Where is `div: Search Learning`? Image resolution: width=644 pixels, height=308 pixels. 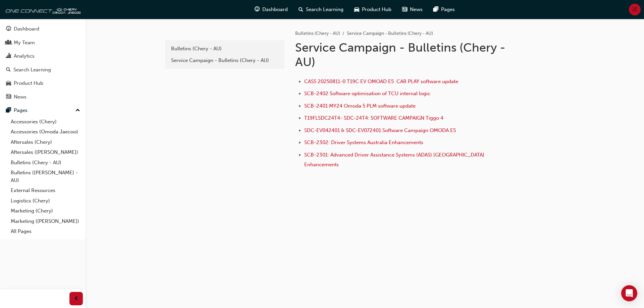
div: Search Learning is located at coordinates (32, 70).